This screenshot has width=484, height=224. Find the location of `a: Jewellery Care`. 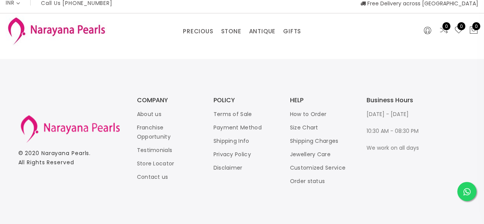

a: Jewellery Care is located at coordinates (310, 154).